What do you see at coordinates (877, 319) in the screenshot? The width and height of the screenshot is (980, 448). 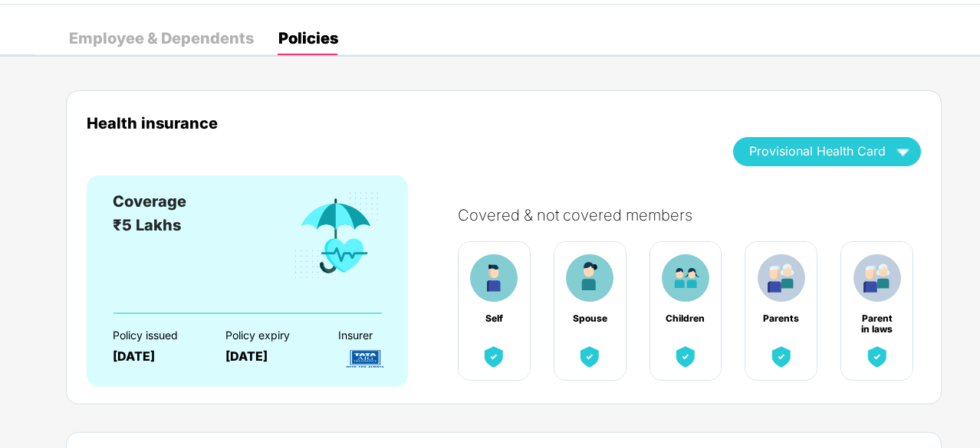 I see `div: Parent in laws` at bounding box center [877, 319].